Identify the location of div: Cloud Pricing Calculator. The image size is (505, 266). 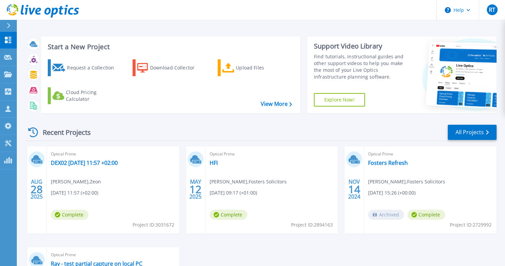
(93, 96).